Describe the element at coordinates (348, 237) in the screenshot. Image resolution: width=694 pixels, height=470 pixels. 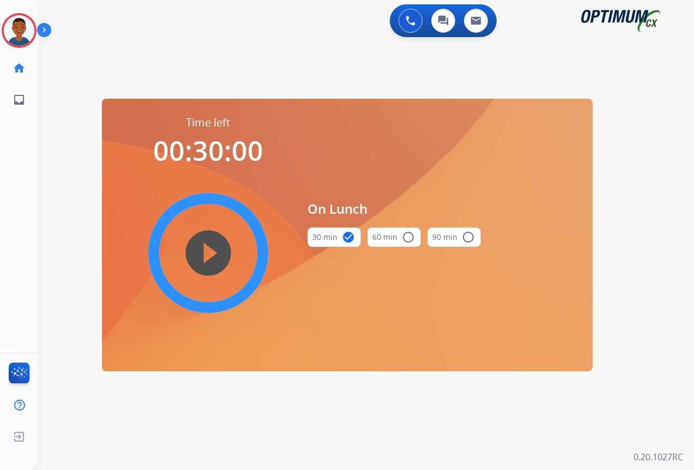
I see `mat-icon: check_circle` at that location.